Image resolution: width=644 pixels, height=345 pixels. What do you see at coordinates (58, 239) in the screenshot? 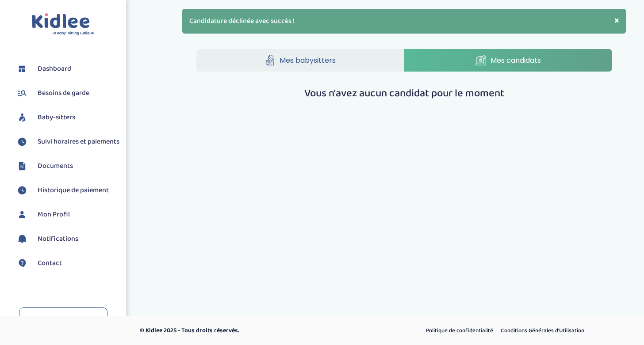
I see `span: Notifications` at bounding box center [58, 239].